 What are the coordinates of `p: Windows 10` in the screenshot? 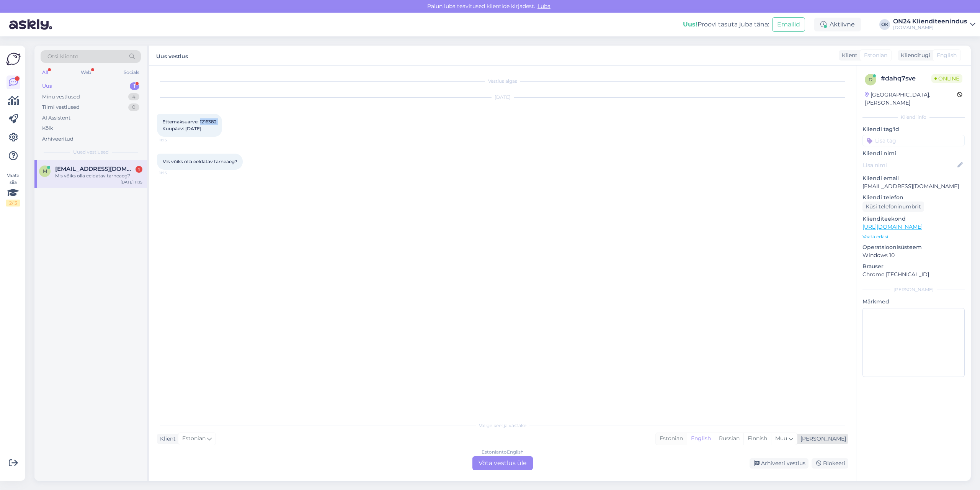 It's located at (913, 255).